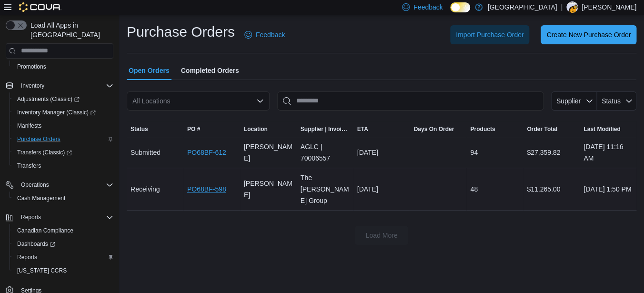  What do you see at coordinates (207, 189) in the screenshot?
I see `a: PO68BF-598` at bounding box center [207, 189].